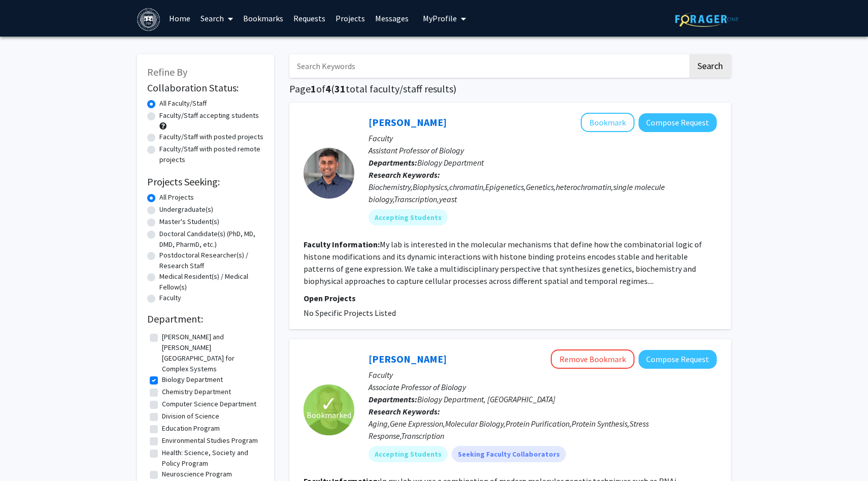  What do you see at coordinates (309, 18) in the screenshot?
I see `a: Requests` at bounding box center [309, 18].